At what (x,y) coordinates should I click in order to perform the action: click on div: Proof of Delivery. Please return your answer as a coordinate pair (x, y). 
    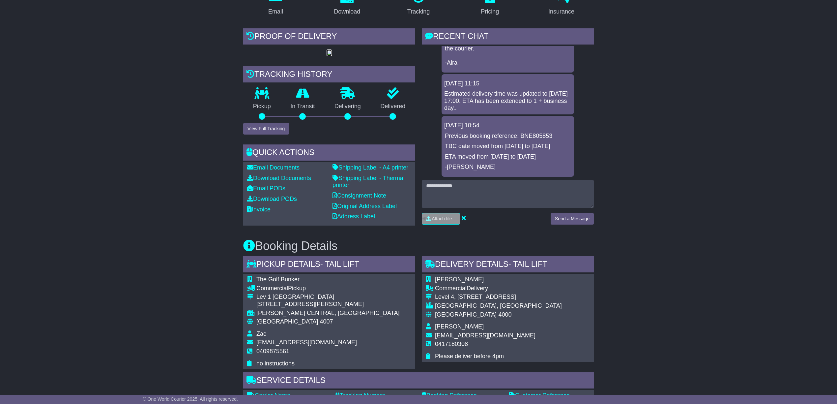
    Looking at the image, I should click on (329, 37).